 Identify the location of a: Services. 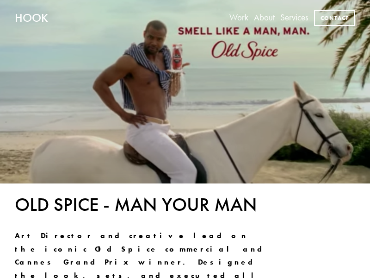
(294, 18).